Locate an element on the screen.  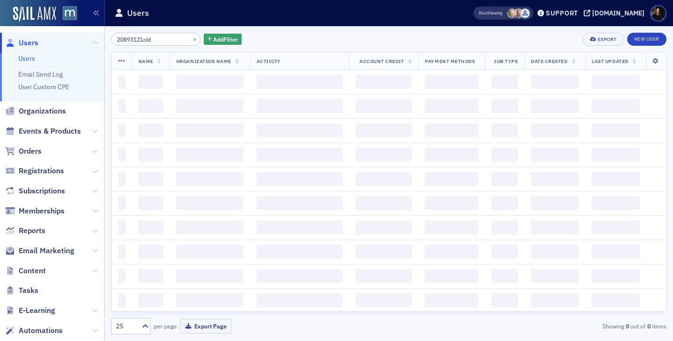
a: Orders is located at coordinates (23, 151).